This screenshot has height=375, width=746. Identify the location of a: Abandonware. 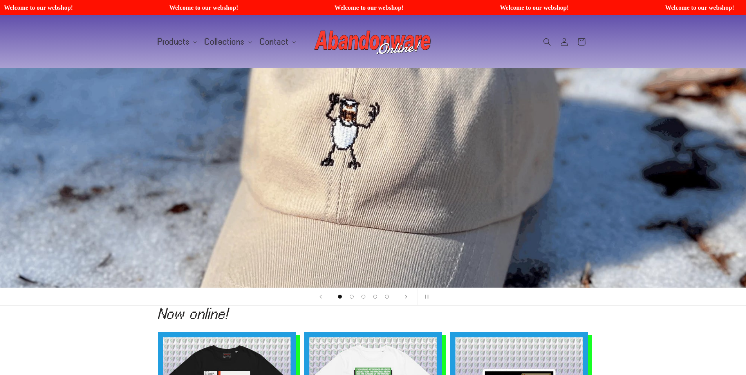
(373, 42).